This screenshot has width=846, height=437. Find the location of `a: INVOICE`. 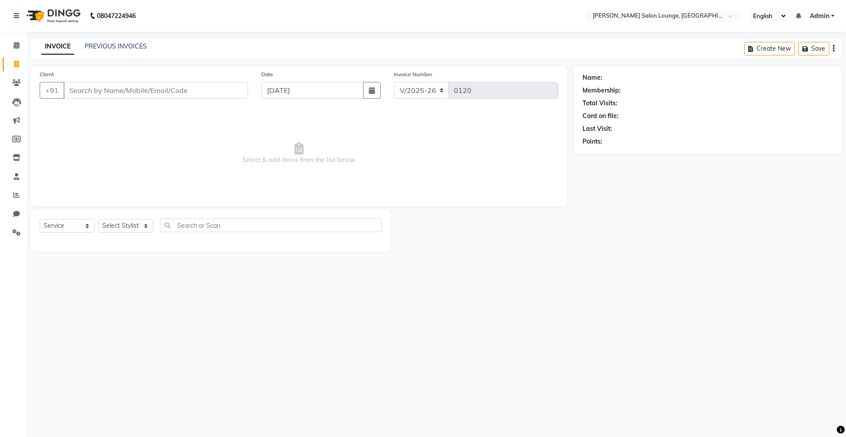

a: INVOICE is located at coordinates (58, 47).